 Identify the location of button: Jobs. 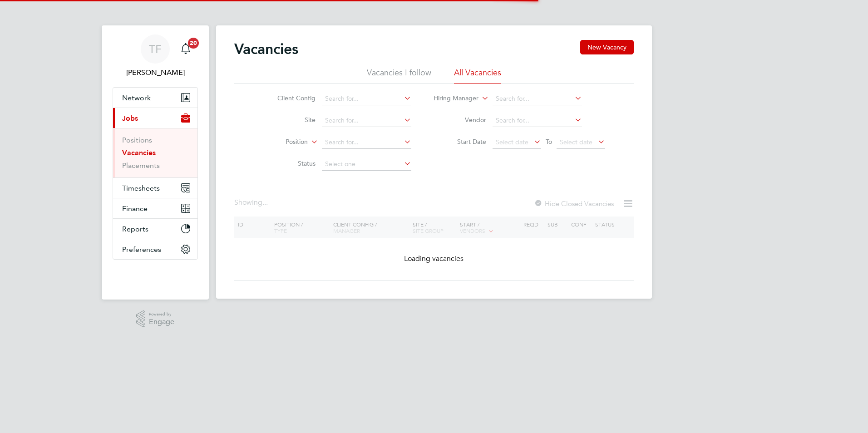
(156, 118).